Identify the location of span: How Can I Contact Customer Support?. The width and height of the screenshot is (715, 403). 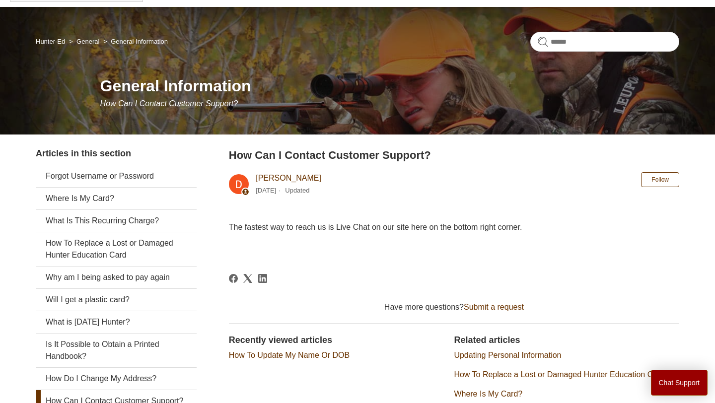
(169, 103).